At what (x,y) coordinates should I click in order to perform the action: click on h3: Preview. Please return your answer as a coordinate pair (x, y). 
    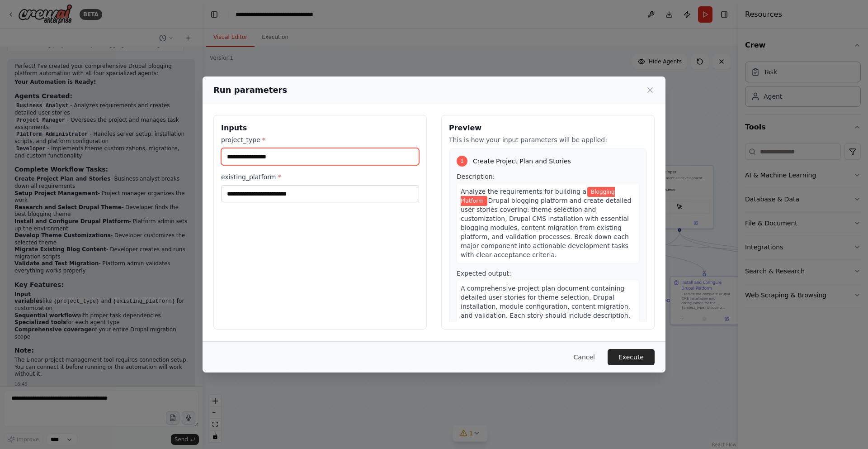
    Looking at the image, I should click on (548, 128).